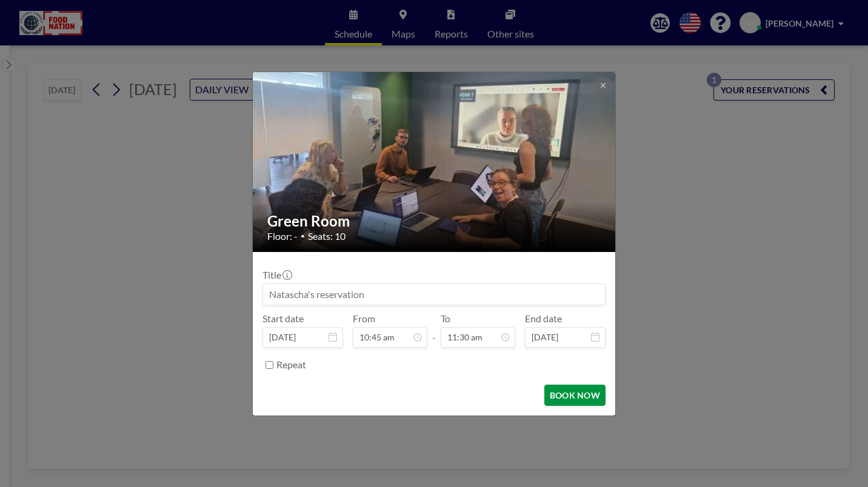 Image resolution: width=868 pixels, height=487 pixels. I want to click on span: Floor: -, so click(282, 236).